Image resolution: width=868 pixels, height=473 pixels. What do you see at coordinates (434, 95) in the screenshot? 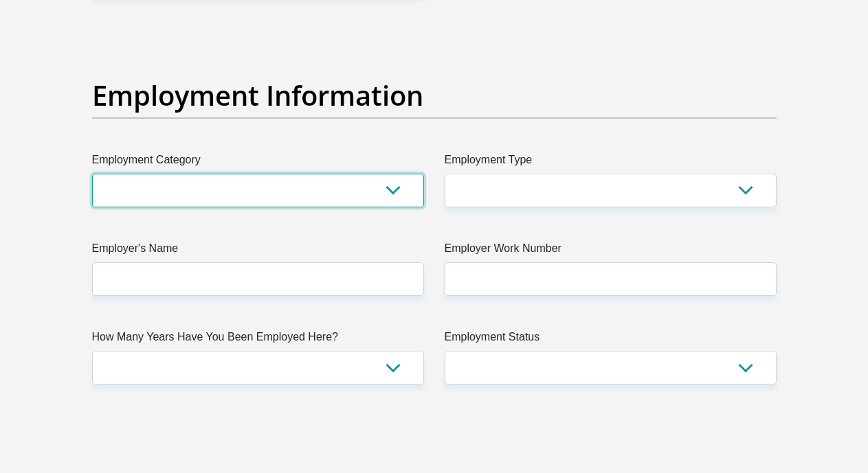
I see `h2: Employment Information` at bounding box center [434, 95].